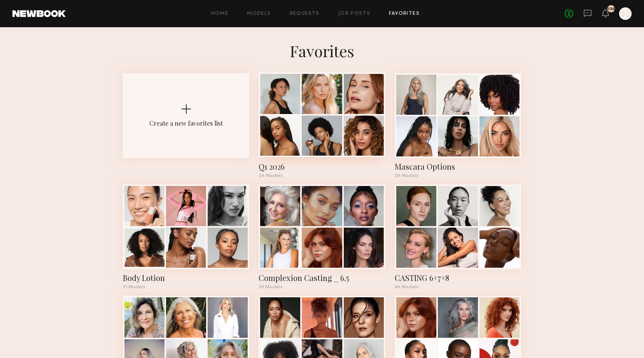 Image resolution: width=644 pixels, height=358 pixels. Describe the element at coordinates (458, 287) in the screenshot. I see `div: 90 Models` at that location.